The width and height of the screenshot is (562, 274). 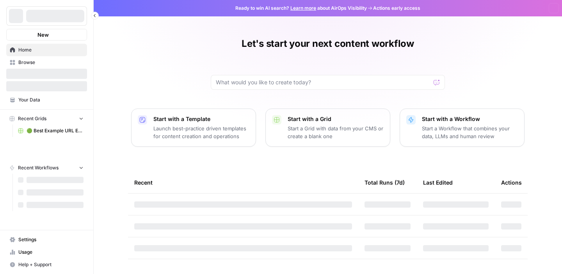 What do you see at coordinates (51, 265) in the screenshot?
I see `span: Help + Support` at bounding box center [51, 265].